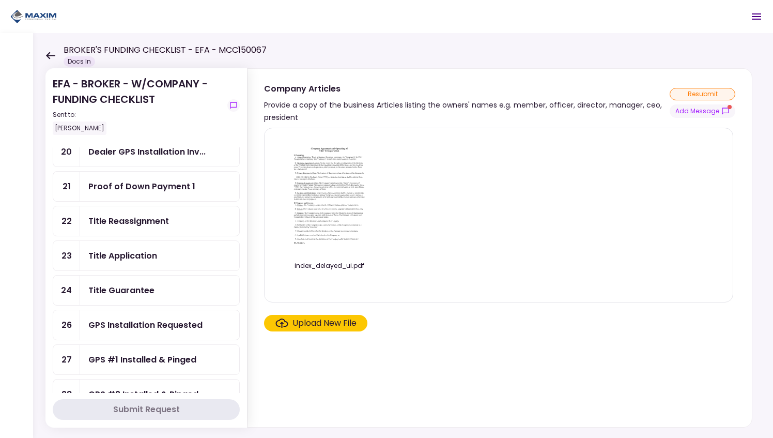  What do you see at coordinates (67, 255) in the screenshot?
I see `div: 23` at bounding box center [67, 255].